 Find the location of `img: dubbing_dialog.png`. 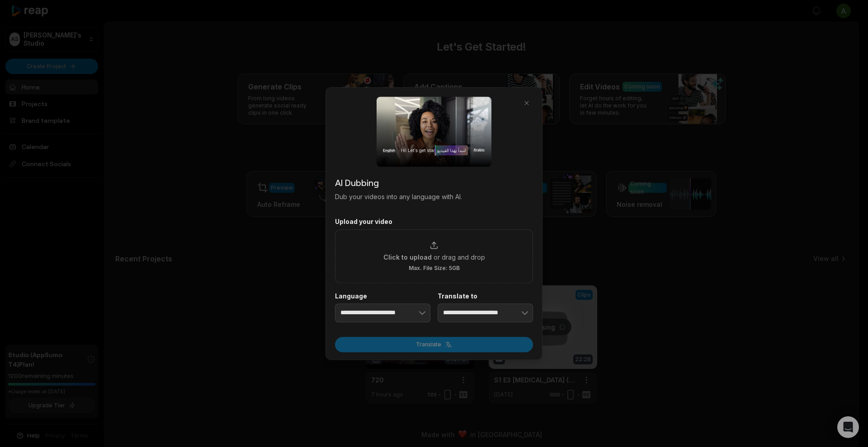

img: dubbing_dialog.png is located at coordinates (434, 131).